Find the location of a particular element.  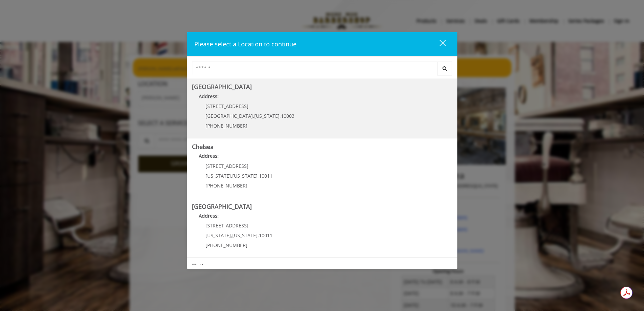

b: Flatiron is located at coordinates (203, 266).